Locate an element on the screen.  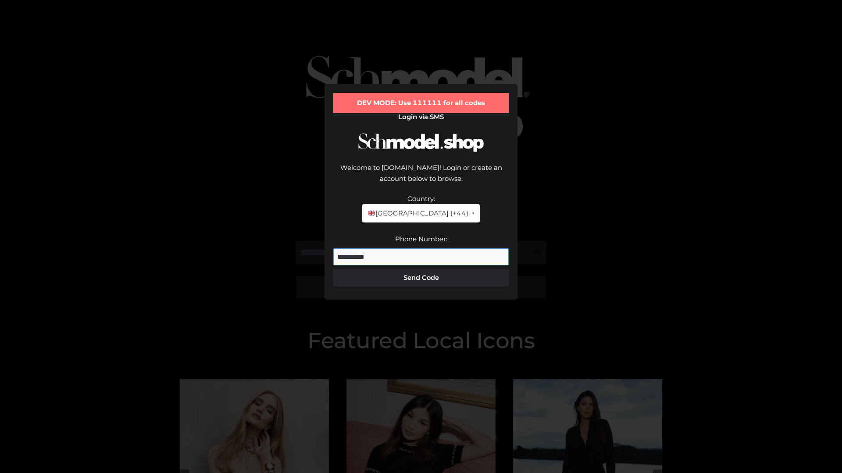
div: DEV MODE: Use 111111 for all codes is located at coordinates (421, 103).